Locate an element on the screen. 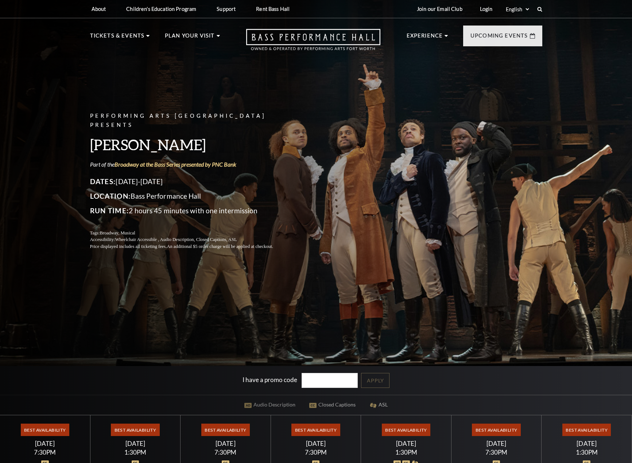  span: Dates: is located at coordinates (103, 181).